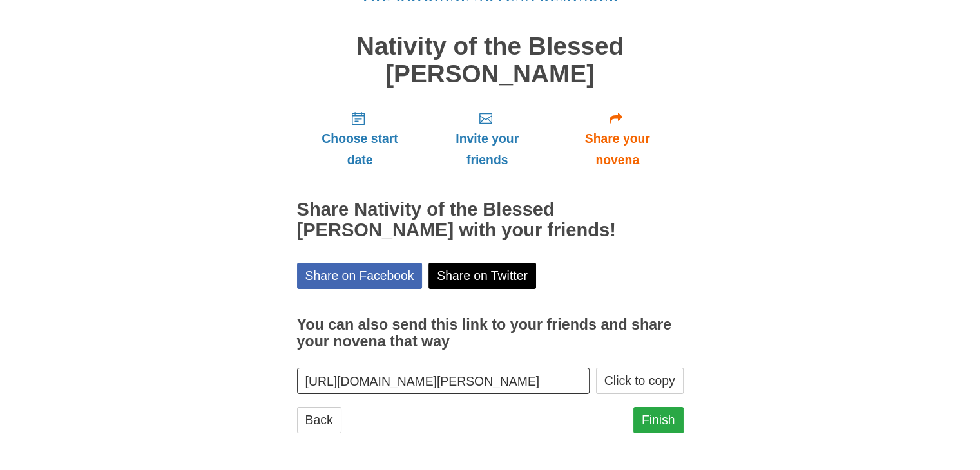 This screenshot has height=470, width=980. Describe the element at coordinates (486, 139) in the screenshot. I see `a: Invite your friends` at that location.